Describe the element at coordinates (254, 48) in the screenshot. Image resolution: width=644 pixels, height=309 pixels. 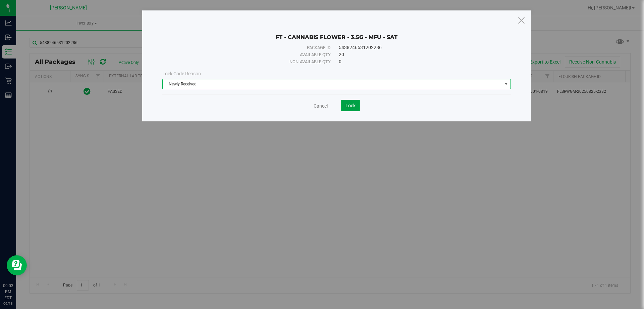
I see `div: Package ID` at that location.